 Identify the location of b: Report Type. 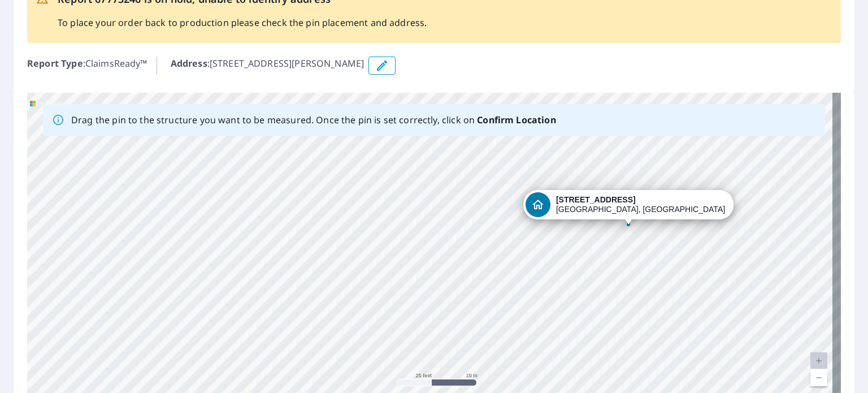
(55, 63).